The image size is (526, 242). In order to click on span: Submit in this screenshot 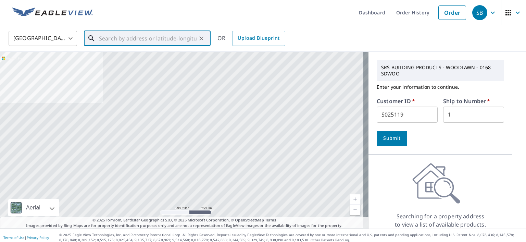, I will do `click(392, 138)`.